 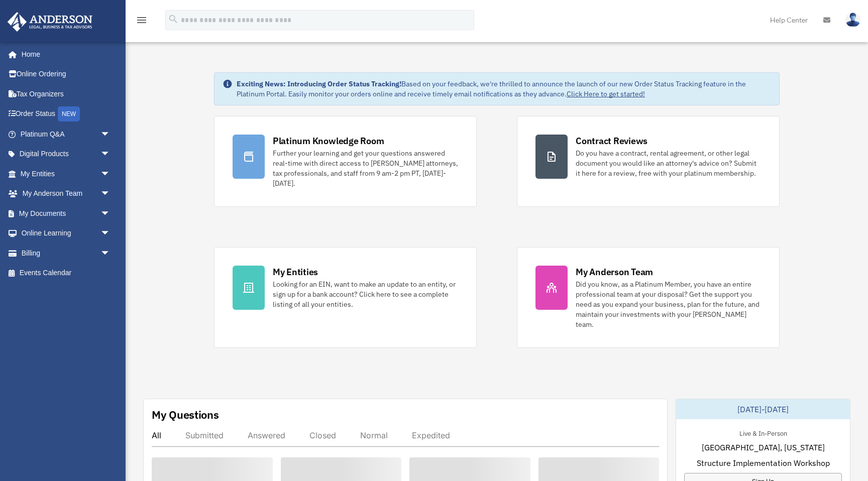 What do you see at coordinates (66, 154) in the screenshot?
I see `a: Digital Productsarrow_drop_down` at bounding box center [66, 154].